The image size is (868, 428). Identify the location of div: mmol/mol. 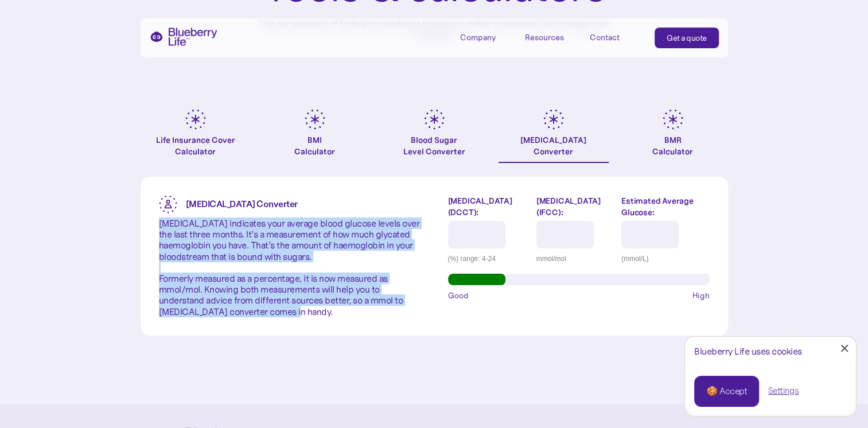
(574, 259).